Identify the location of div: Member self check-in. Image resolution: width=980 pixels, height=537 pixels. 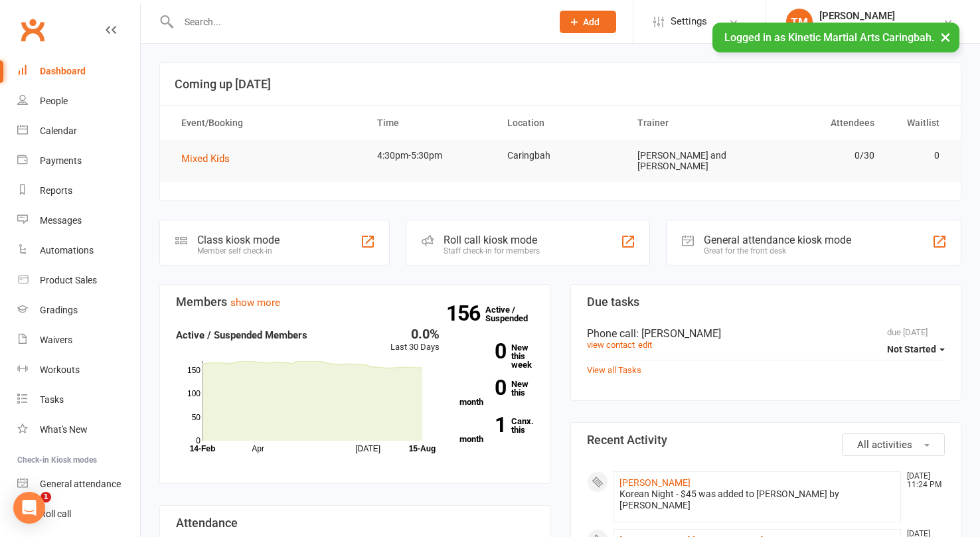
(238, 251).